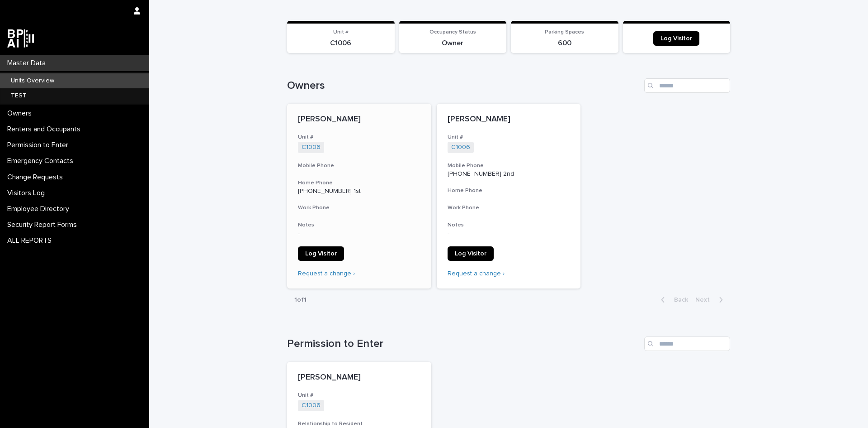  Describe the element at coordinates (564, 32) in the screenshot. I see `span: Parking Spaces` at that location.